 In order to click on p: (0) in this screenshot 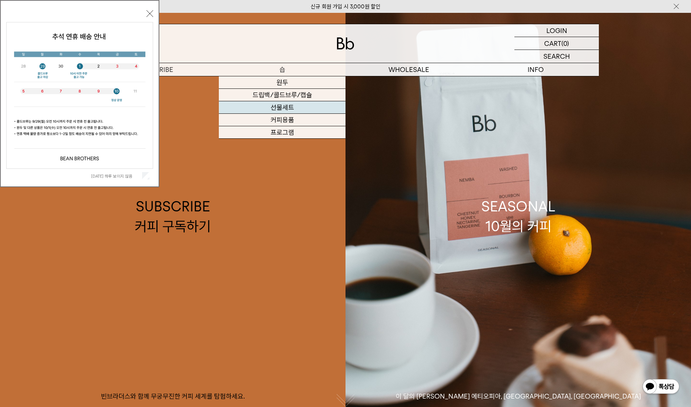, I will do `click(565, 43)`.